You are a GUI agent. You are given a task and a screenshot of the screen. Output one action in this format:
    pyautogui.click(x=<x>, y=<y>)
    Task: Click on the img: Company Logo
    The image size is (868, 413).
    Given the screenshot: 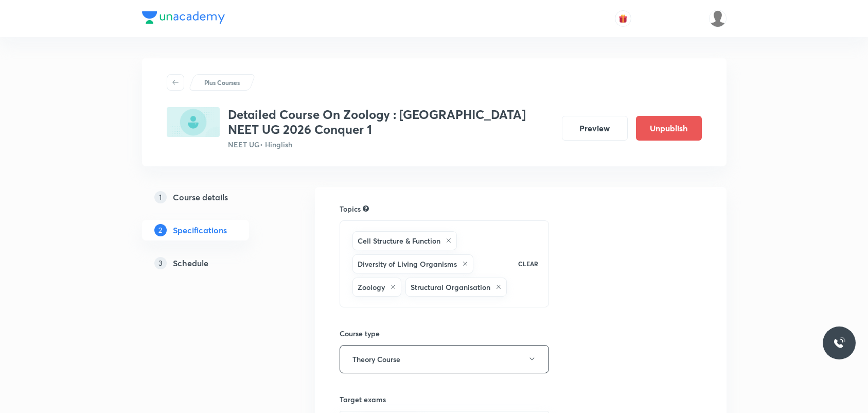 What is the action you would take?
    pyautogui.click(x=183, y=17)
    